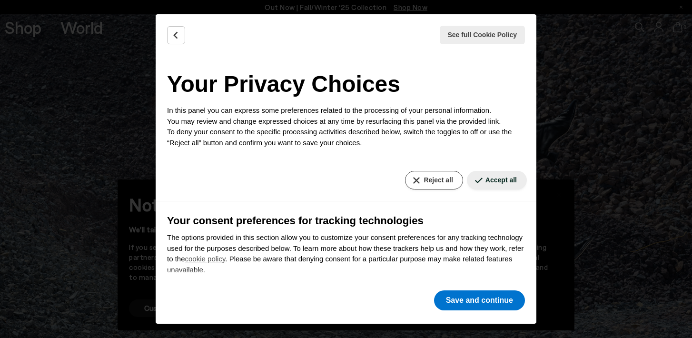  I want to click on h2: Your Privacy Choices, so click(346, 84).